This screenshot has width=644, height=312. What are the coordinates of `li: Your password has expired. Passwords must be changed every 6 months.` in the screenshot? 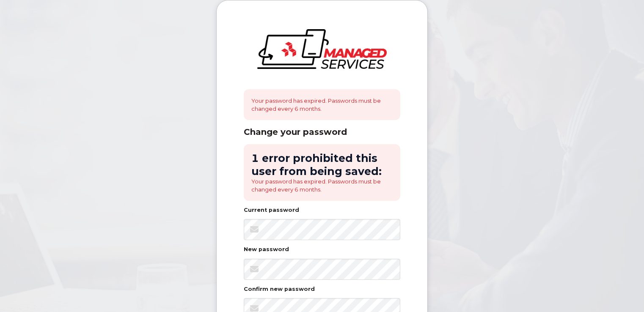 It's located at (322, 185).